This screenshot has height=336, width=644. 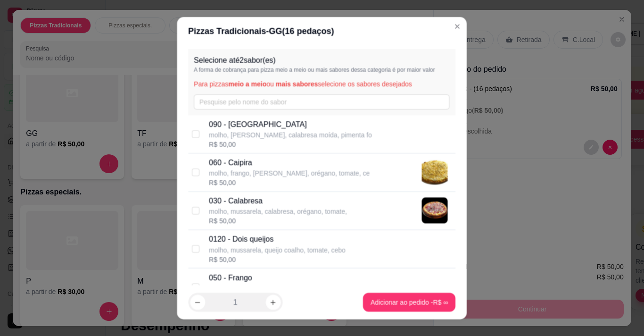 What do you see at coordinates (322, 101) in the screenshot?
I see `input: Pesquise pelo nome do sabor` at bounding box center [322, 101].